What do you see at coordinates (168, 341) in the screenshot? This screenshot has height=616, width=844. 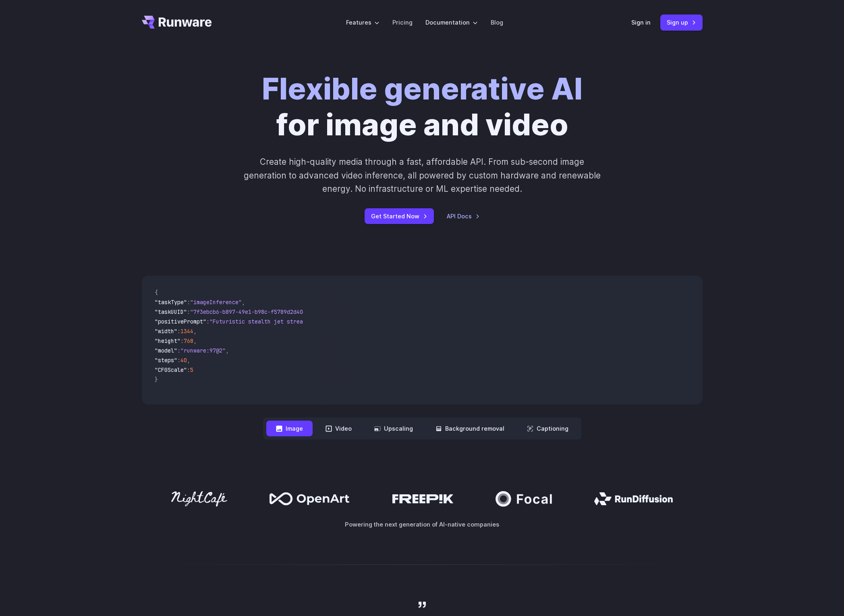 I see `span: "height"` at bounding box center [168, 341].